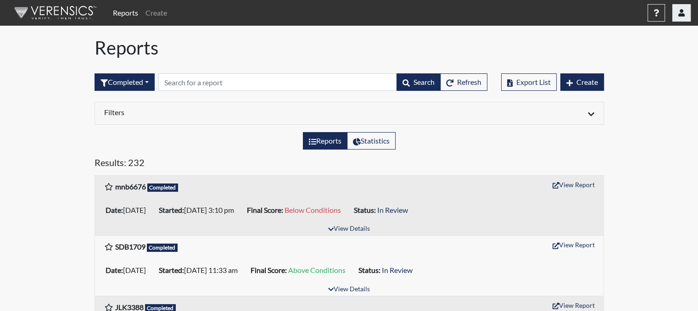  What do you see at coordinates (418, 82) in the screenshot?
I see `button: Search` at bounding box center [418, 82].